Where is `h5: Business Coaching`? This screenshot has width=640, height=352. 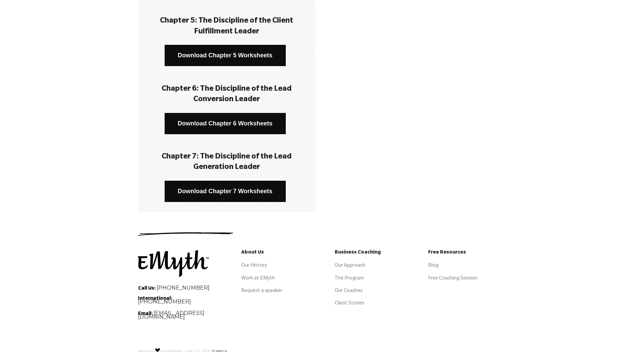
h5: Business Coaching is located at coordinates (372, 253).